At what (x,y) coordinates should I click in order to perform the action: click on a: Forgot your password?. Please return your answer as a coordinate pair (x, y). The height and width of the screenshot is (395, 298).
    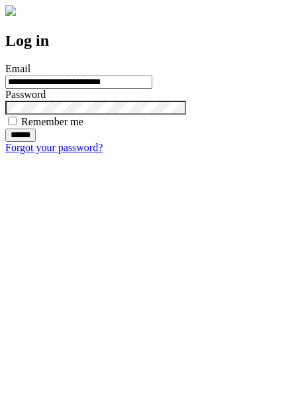
    Looking at the image, I should click on (54, 147).